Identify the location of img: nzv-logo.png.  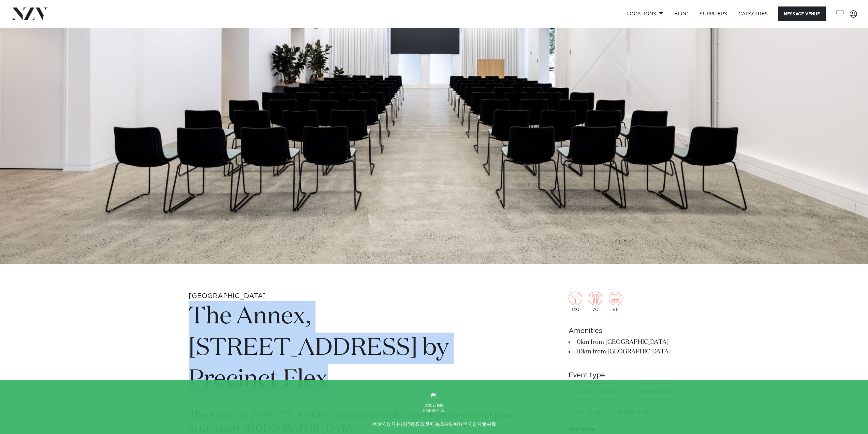
(29, 14).